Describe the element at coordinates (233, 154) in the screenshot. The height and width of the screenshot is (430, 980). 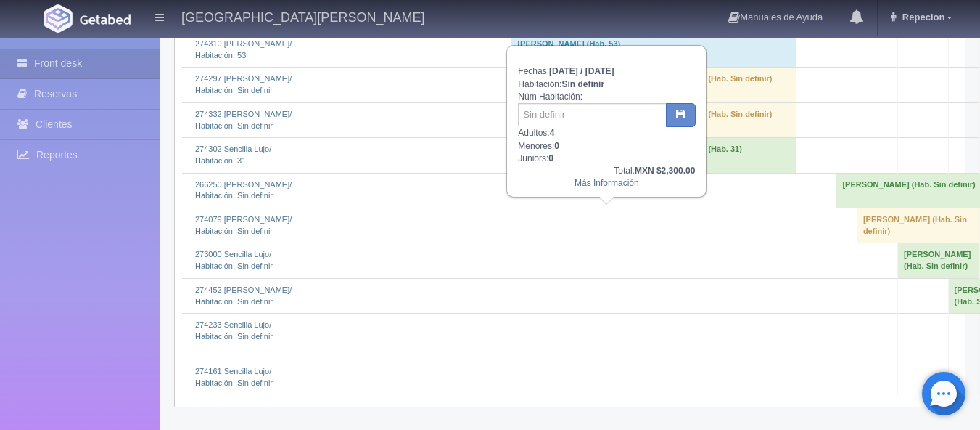
I see `a: 274302 Sencilla Lujo/Habitación: 31` at that location.